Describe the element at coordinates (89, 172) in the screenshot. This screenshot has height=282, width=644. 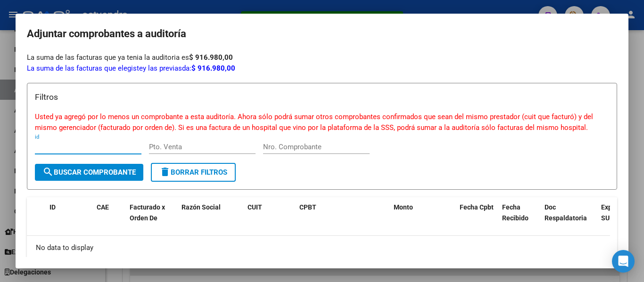
I see `button: Buscar Comprobante` at that location.